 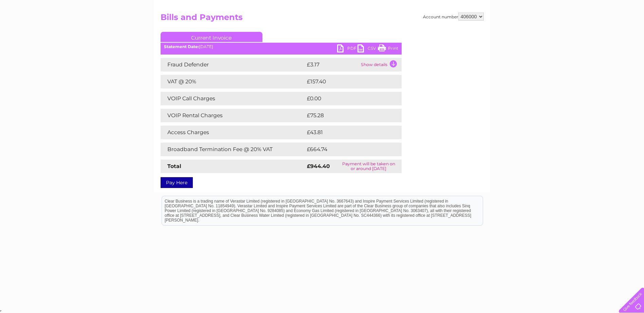 What do you see at coordinates (233, 116) in the screenshot?
I see `td: VOIP Rental Charges` at bounding box center [233, 116].